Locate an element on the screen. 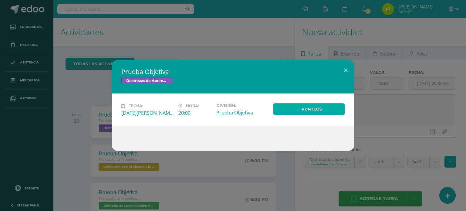 The height and width of the screenshot is (211, 466). a: Destrezas de Aprendizaje Matemático is located at coordinates (147, 81).